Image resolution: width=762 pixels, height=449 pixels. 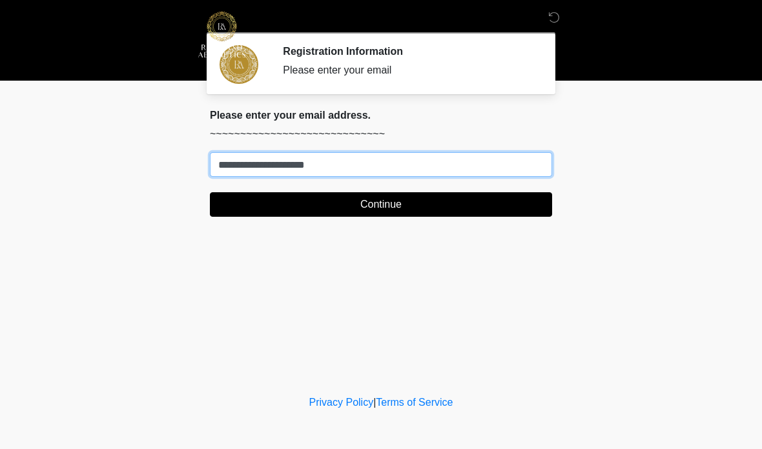 I want to click on a: Privacy Policy, so click(x=342, y=402).